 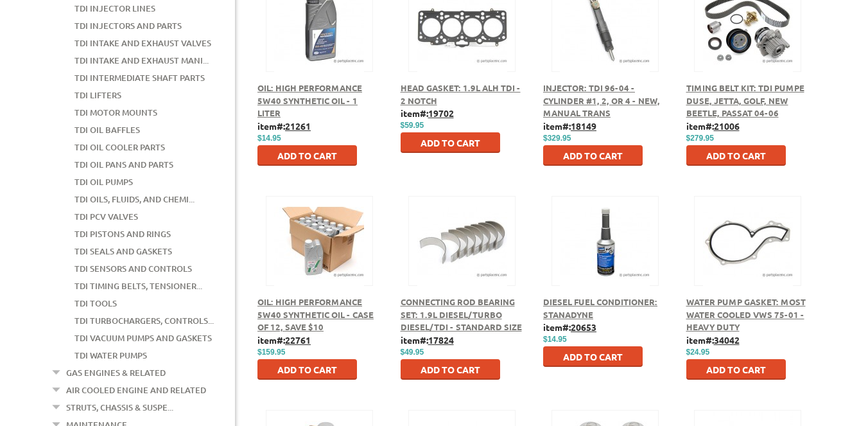 What do you see at coordinates (726, 125) in the screenshot?
I see `u: 21006` at bounding box center [726, 125].